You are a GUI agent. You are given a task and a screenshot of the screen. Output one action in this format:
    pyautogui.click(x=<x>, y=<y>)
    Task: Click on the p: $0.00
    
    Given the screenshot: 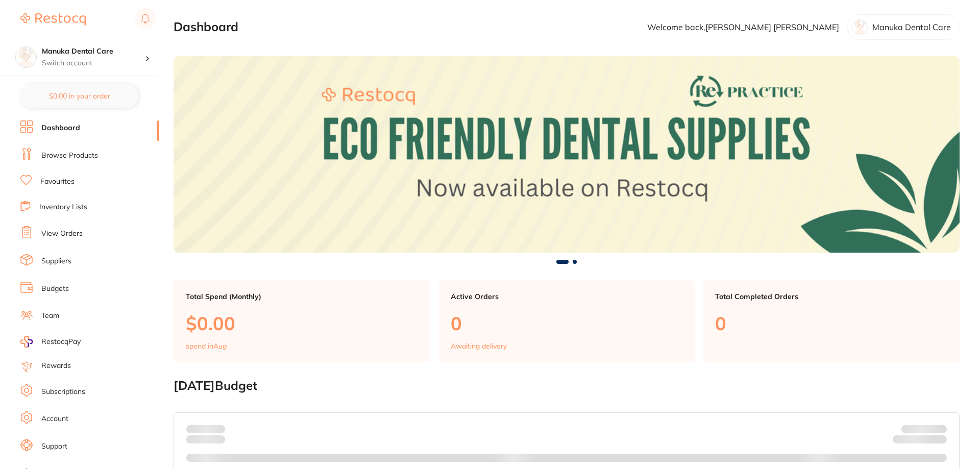 What is the action you would take?
    pyautogui.click(x=302, y=324)
    